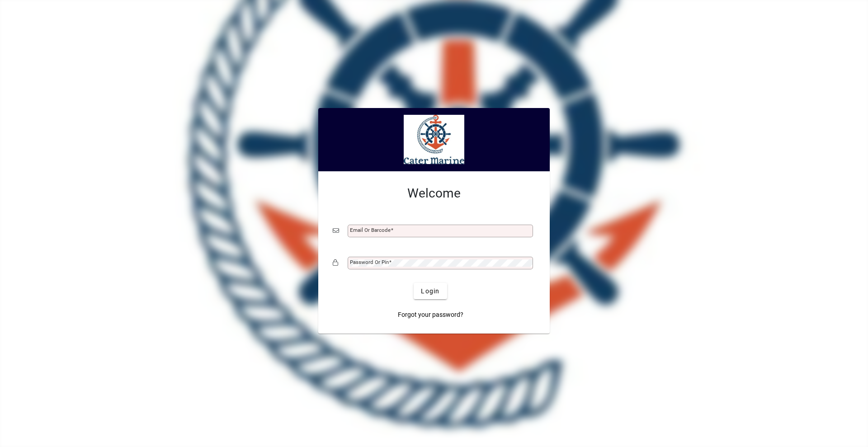 The image size is (868, 447). I want to click on h2: Welcome, so click(434, 193).